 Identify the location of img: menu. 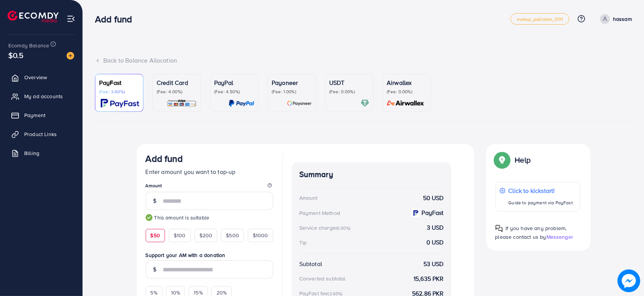
(71, 19).